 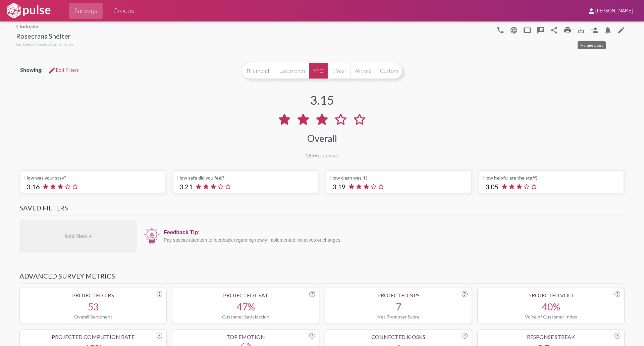 I want to click on div: Rosecrans Shelter, so click(x=45, y=36).